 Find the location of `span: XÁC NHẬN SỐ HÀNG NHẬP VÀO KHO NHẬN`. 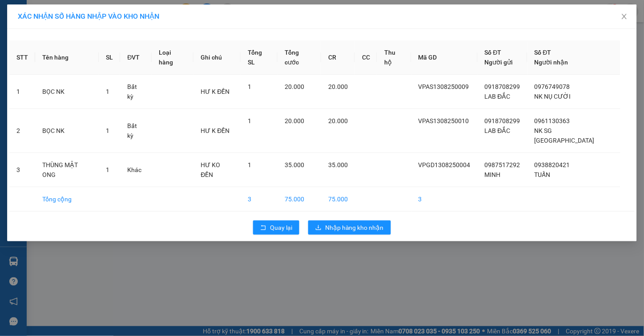

span: XÁC NHẬN SỐ HÀNG NHẬP VÀO KHO NHẬN is located at coordinates (89, 16).